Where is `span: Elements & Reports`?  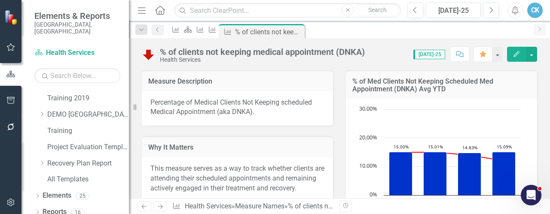
span: Elements & Reports is located at coordinates (77, 16).